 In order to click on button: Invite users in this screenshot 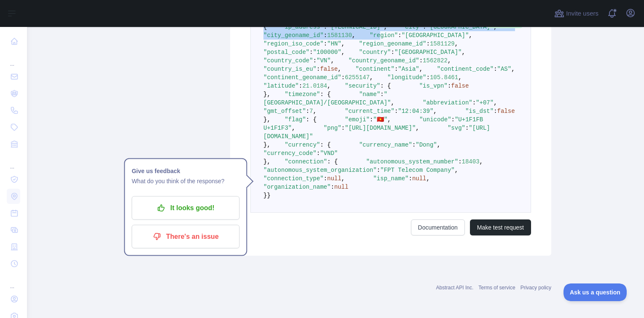, I will do `click(576, 14)`.